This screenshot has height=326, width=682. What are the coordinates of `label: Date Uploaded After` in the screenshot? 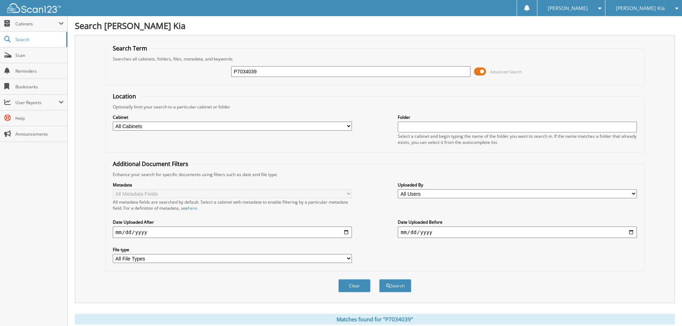 It's located at (232, 222).